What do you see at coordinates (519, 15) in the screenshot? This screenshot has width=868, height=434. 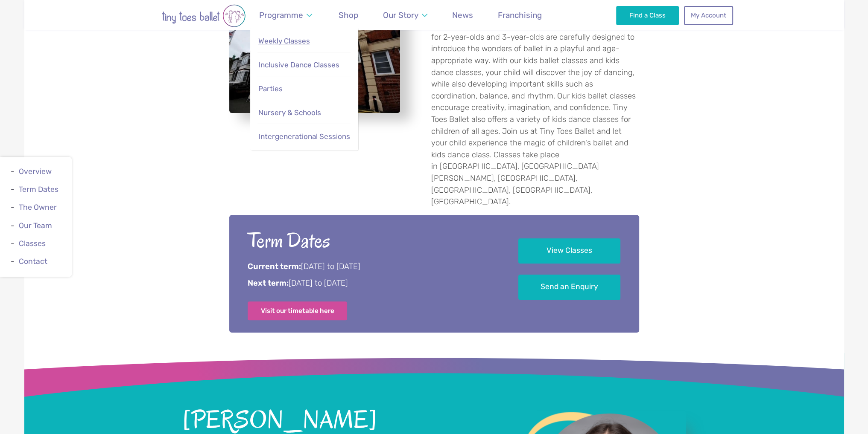 I see `span: Franchising` at bounding box center [519, 15].